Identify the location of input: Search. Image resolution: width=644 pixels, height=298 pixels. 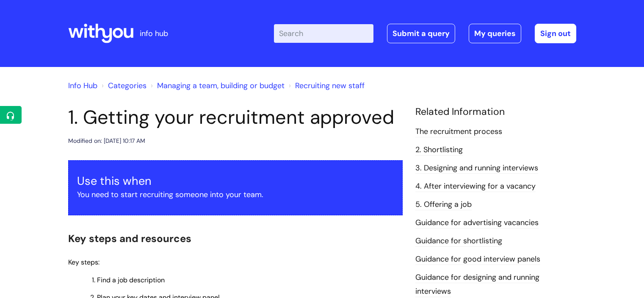
(324, 34).